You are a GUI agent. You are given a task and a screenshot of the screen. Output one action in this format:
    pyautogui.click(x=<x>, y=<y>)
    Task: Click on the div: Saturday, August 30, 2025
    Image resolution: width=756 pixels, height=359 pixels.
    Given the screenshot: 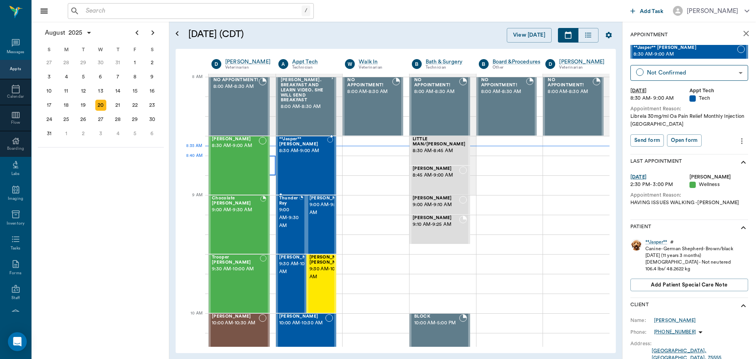 What is the action you would take?
    pyautogui.click(x=152, y=119)
    